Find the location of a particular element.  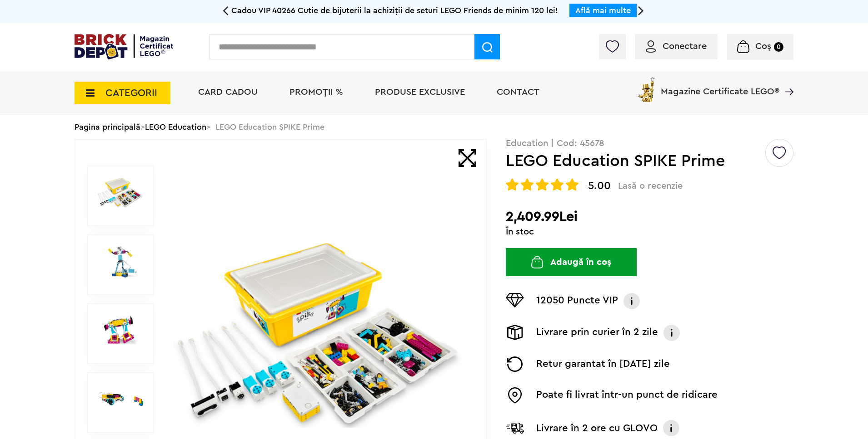

span: CATEGORII is located at coordinates (132, 93).